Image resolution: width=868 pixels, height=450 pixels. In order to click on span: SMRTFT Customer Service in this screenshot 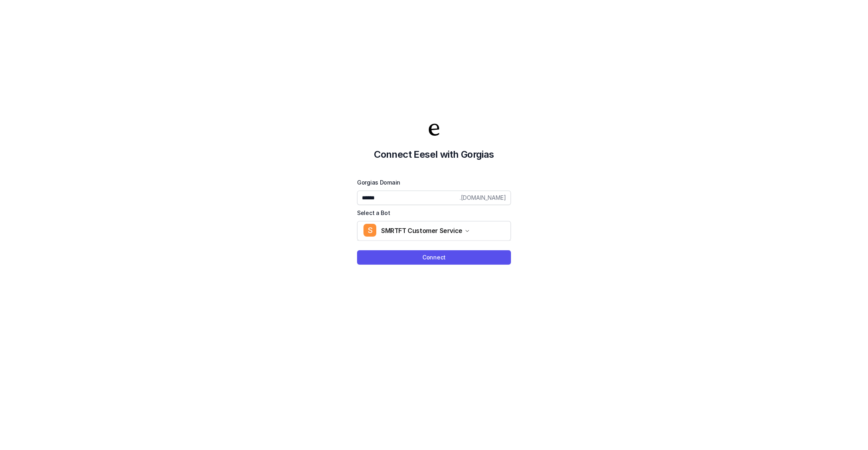, I will do `click(422, 231)`.